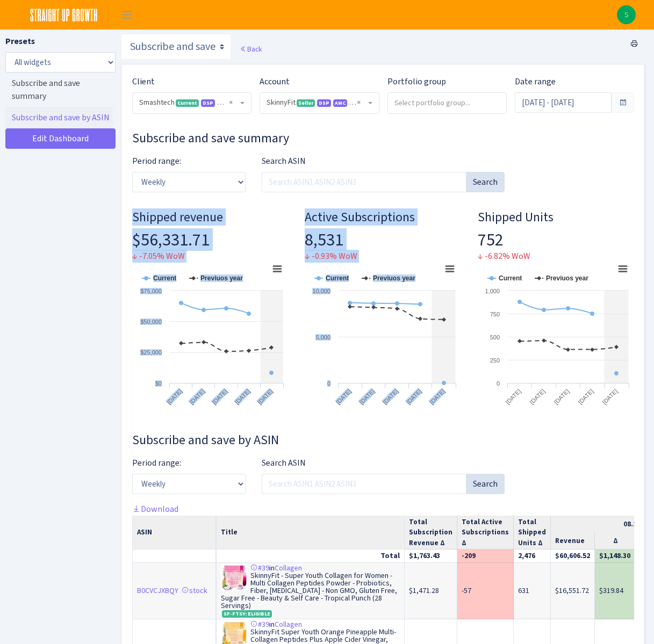  Describe the element at coordinates (157, 161) in the screenshot. I see `label: Period range:` at that location.